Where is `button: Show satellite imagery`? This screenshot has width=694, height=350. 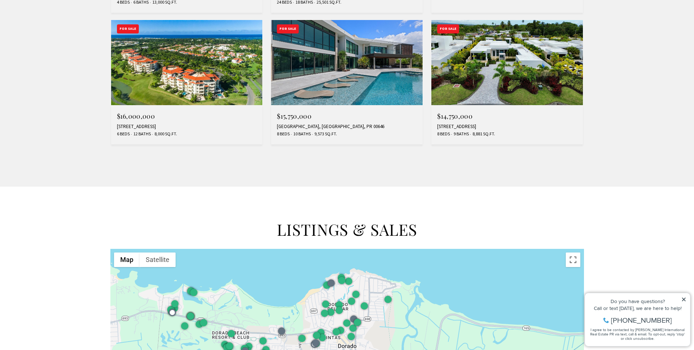 button: Show satellite imagery is located at coordinates (157, 260).